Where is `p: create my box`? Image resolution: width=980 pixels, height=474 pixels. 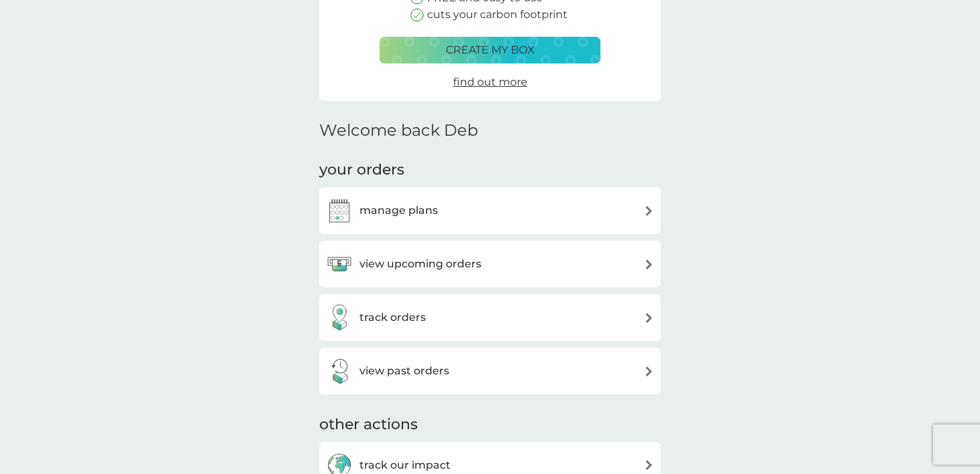
p: create my box is located at coordinates (490, 50).